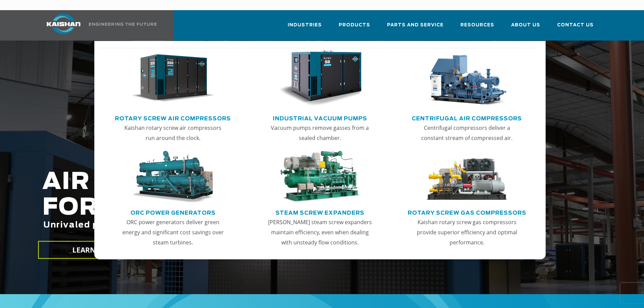  Describe the element at coordinates (320, 117) in the screenshot. I see `a: Industrial Vacuum Pumps` at that location.